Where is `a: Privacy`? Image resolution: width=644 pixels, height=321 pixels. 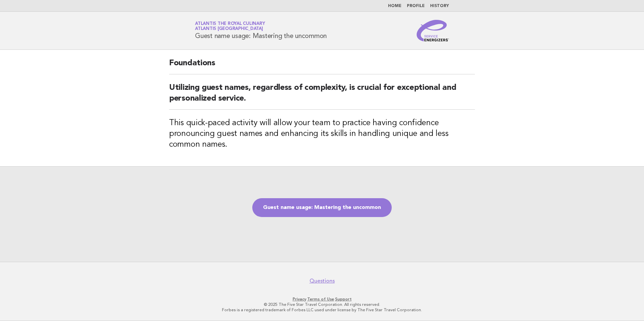 a: Privacy is located at coordinates (299, 299).